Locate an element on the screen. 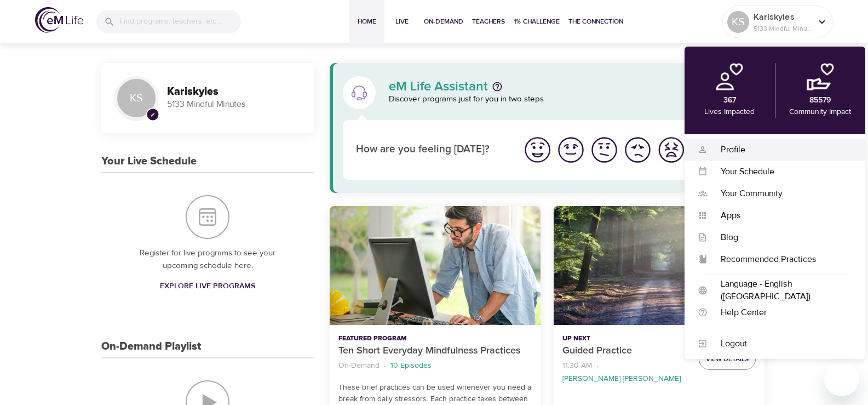  span: 1% Challenge is located at coordinates (537, 21).